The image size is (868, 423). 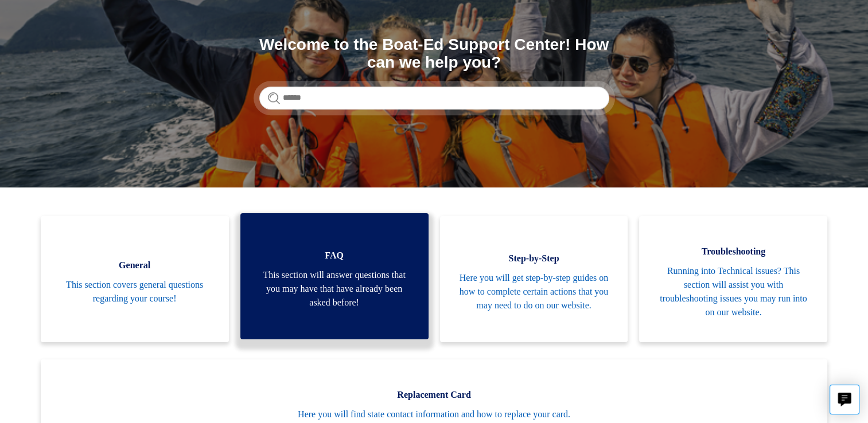 I want to click on button: Live chat, so click(x=844, y=399).